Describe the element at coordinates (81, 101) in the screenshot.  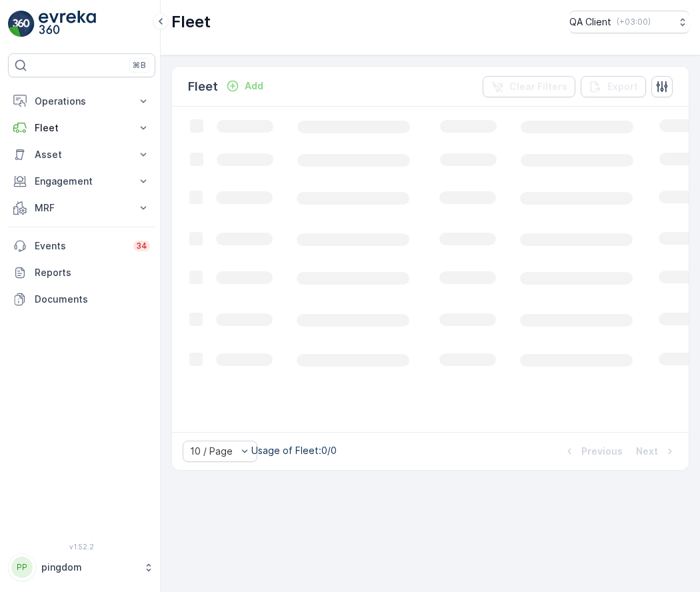
I see `p: Operations` at that location.